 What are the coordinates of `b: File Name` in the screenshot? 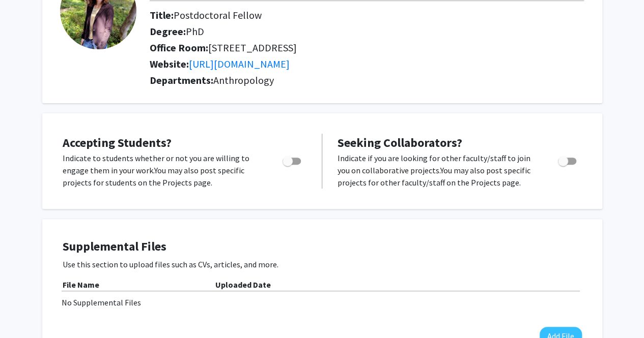 It's located at (81, 285).